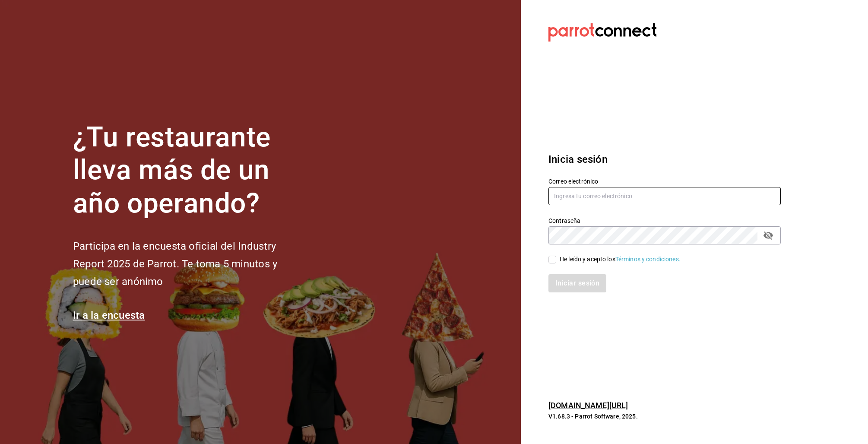  What do you see at coordinates (664, 221) in the screenshot?
I see `label: Contraseña` at bounding box center [664, 221].